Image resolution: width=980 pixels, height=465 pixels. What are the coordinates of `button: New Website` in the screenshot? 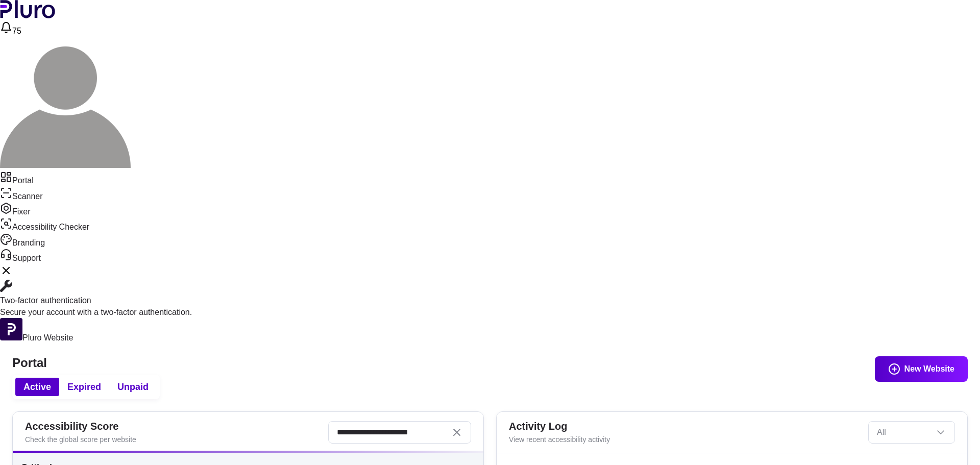 It's located at (921, 369).